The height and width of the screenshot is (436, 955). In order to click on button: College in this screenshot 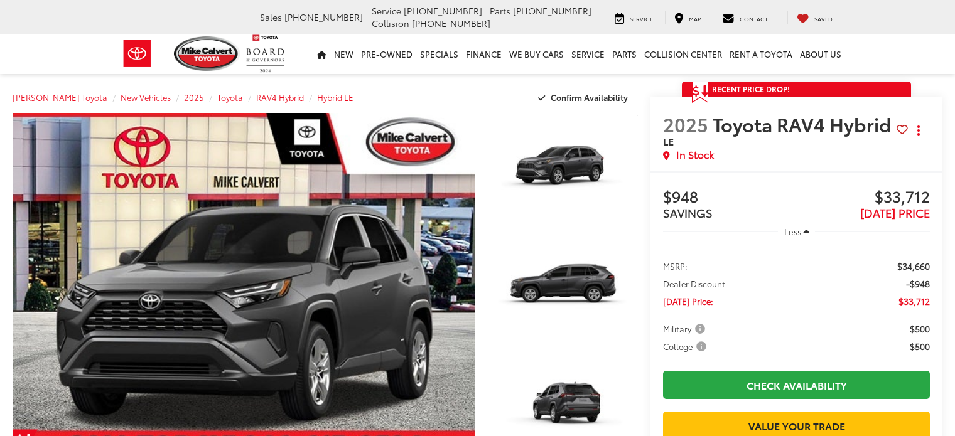, I will do `click(687, 347)`.